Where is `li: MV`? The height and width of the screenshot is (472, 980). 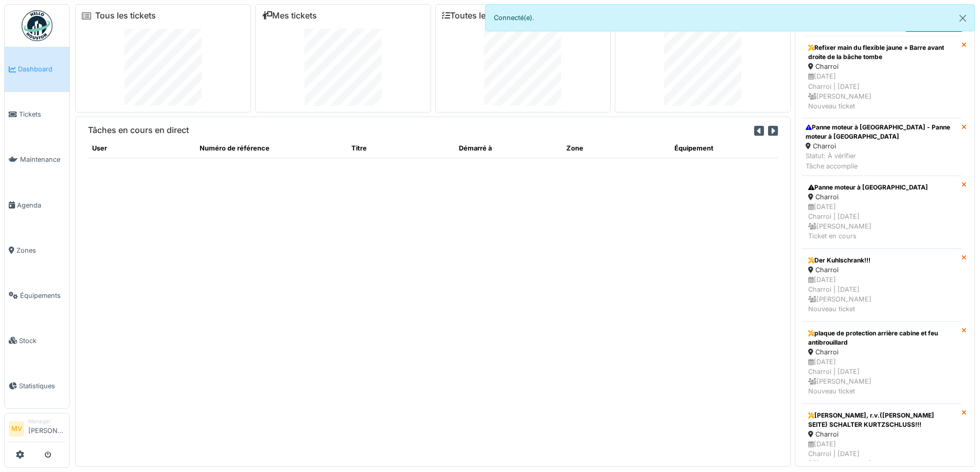 li: MV is located at coordinates (16, 429).